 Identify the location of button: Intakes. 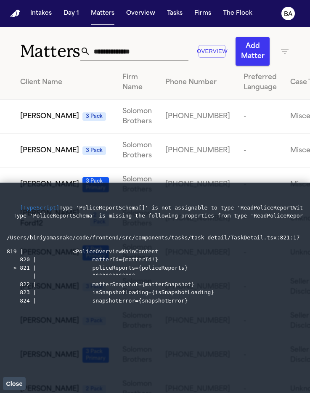
(41, 13).